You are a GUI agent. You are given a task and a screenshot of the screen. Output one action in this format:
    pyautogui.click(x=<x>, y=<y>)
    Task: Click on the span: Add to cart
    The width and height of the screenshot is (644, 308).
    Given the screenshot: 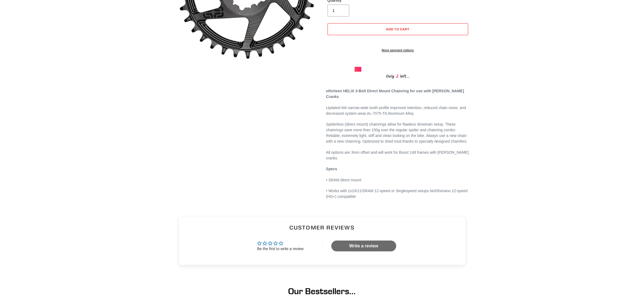 What is the action you would take?
    pyautogui.click(x=398, y=29)
    